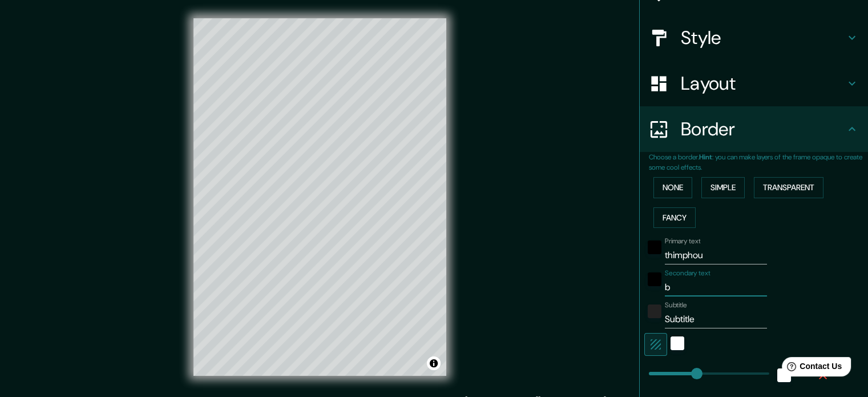 Image resolution: width=868 pixels, height=397 pixels. What do you see at coordinates (759, 162) in the screenshot?
I see `p: Choose a border. : you can make layers of the frame opaque to create some cool effects.` at bounding box center [759, 162].